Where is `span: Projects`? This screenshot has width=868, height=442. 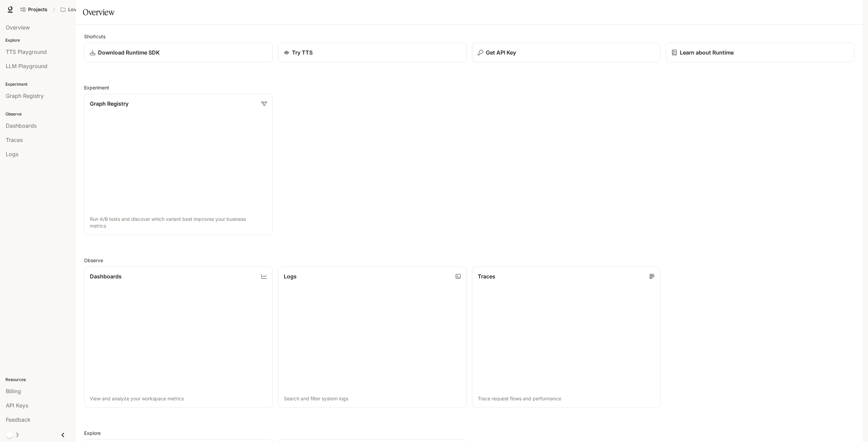 span: Projects is located at coordinates (38, 9).